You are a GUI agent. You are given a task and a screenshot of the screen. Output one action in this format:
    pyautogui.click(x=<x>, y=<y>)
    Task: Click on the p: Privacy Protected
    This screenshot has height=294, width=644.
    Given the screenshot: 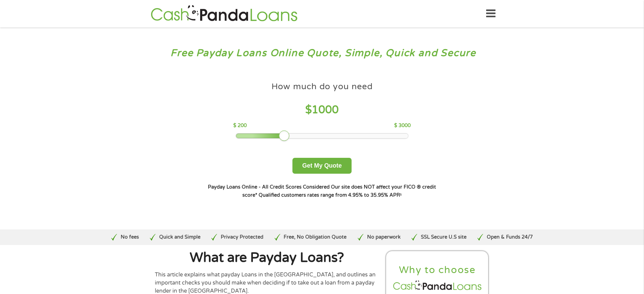 What is the action you would take?
    pyautogui.click(x=242, y=237)
    